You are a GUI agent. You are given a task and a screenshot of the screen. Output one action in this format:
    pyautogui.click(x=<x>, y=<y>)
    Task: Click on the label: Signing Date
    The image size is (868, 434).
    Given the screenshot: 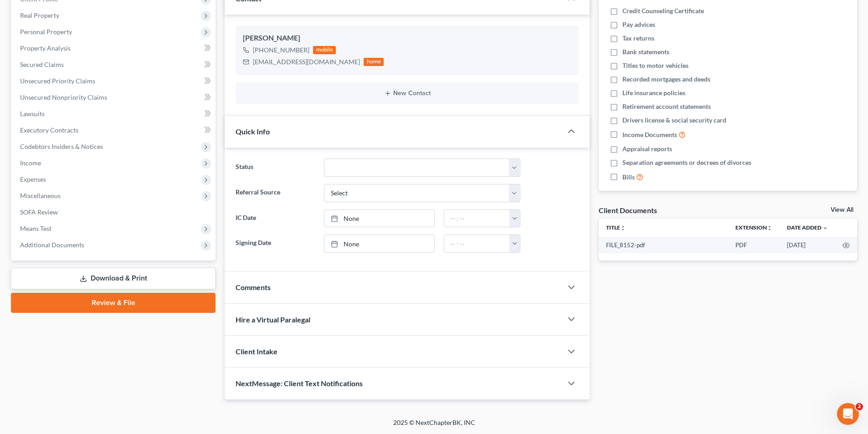 What is the action you would take?
    pyautogui.click(x=274, y=244)
    